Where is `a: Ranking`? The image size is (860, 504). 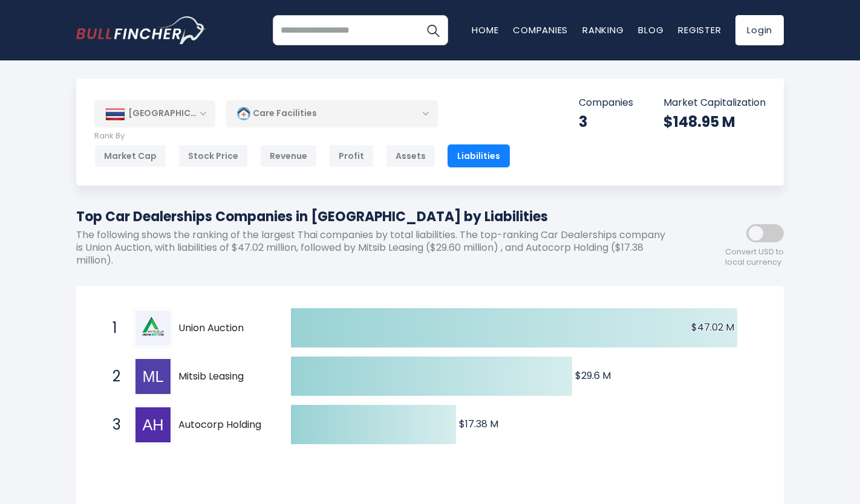
a: Ranking is located at coordinates (604, 29).